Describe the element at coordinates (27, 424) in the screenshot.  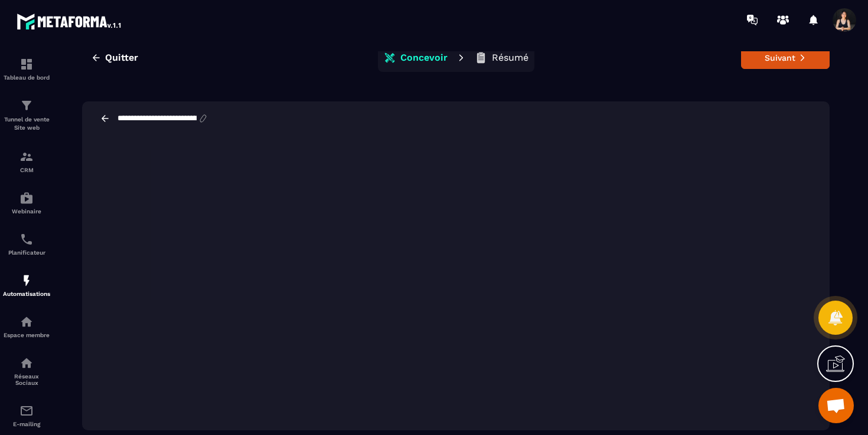
I see `p: E-mailing` at that location.